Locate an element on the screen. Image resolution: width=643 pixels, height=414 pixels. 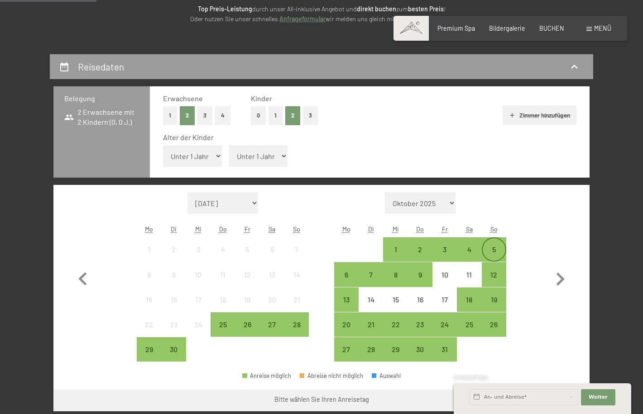
strong: direkt buchen is located at coordinates (376, 9).